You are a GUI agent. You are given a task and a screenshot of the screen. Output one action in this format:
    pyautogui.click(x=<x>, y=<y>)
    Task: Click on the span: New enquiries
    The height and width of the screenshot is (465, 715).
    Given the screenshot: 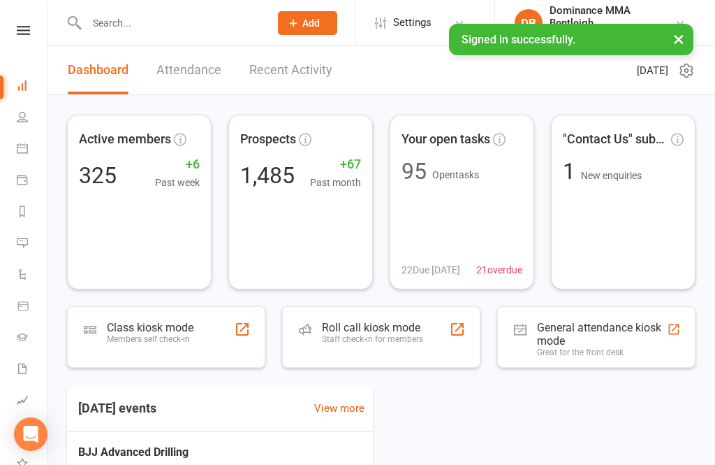 What is the action you would take?
    pyautogui.click(x=611, y=175)
    